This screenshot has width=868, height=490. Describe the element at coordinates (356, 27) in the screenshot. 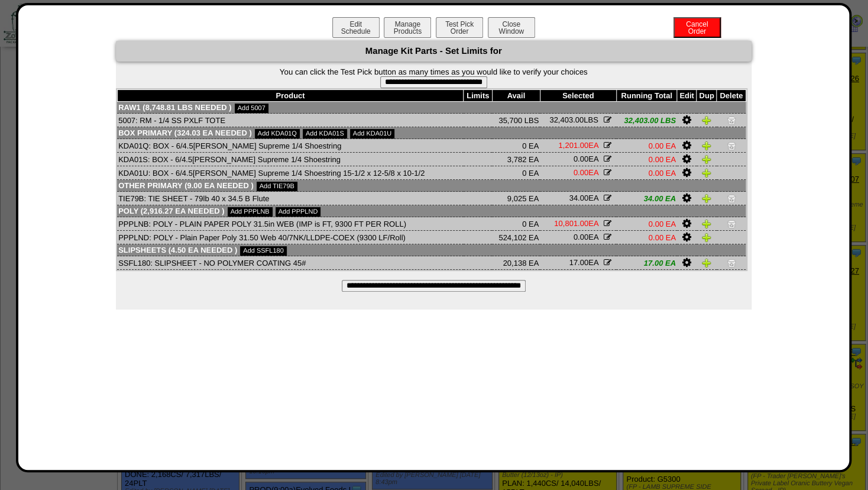

I see `button: EditSchedule` at that location.